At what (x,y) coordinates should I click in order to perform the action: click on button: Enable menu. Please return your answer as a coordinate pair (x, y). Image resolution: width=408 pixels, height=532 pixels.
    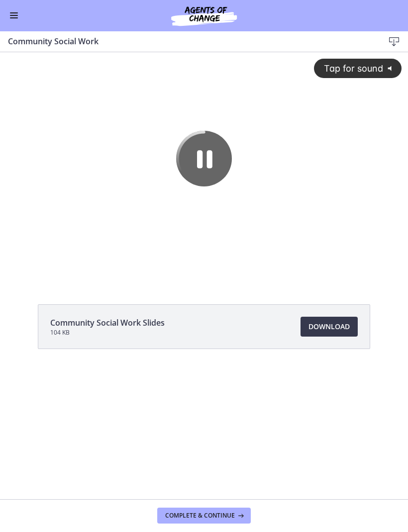
    Looking at the image, I should click on (14, 16).